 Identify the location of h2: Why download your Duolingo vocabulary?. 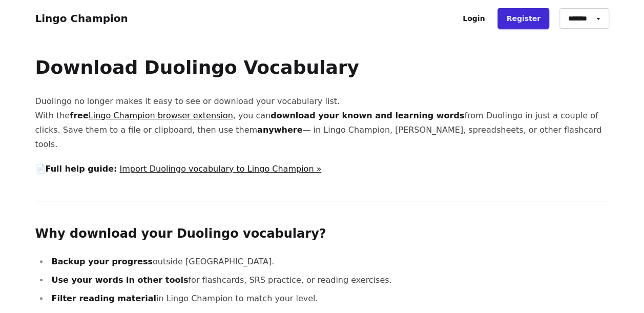
(322, 234).